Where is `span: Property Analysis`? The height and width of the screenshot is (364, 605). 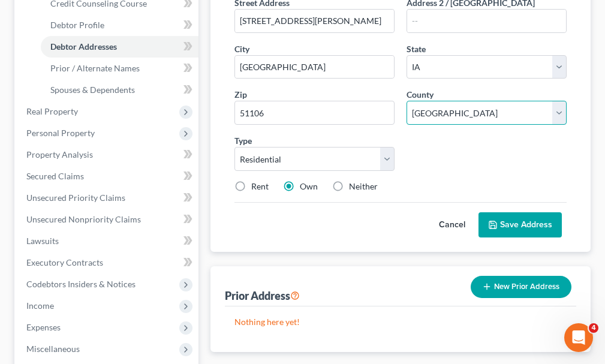
span: Property Analysis is located at coordinates (59, 154).